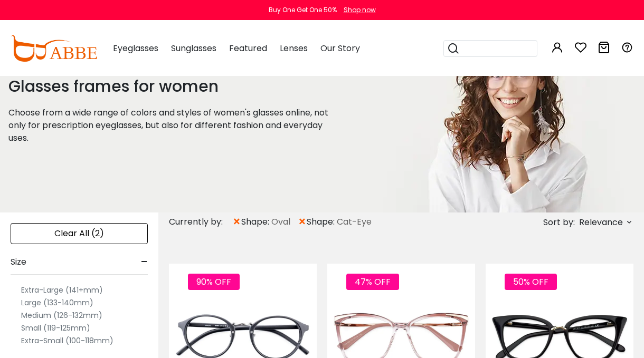 The image size is (644, 358). I want to click on img: glasses frames for women, so click(504, 120).